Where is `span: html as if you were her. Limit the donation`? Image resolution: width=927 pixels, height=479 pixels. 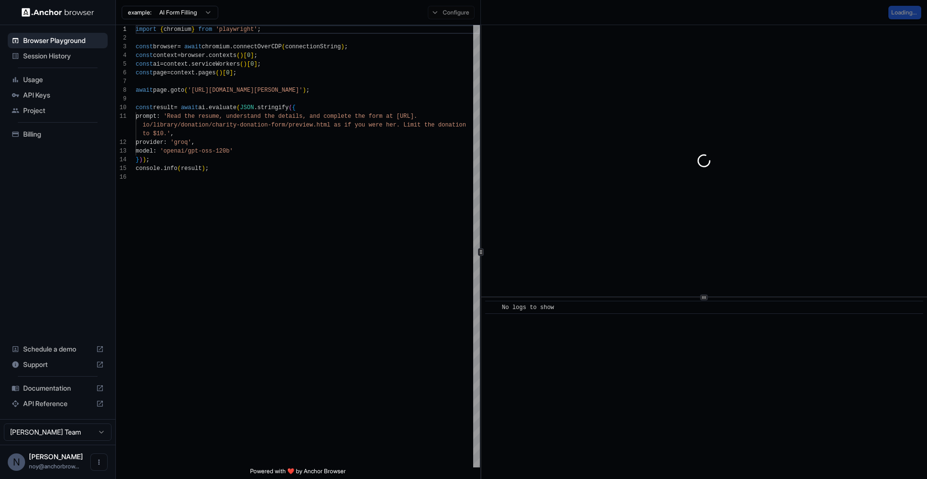
span: html as if you were her. Limit the donation is located at coordinates (391, 125).